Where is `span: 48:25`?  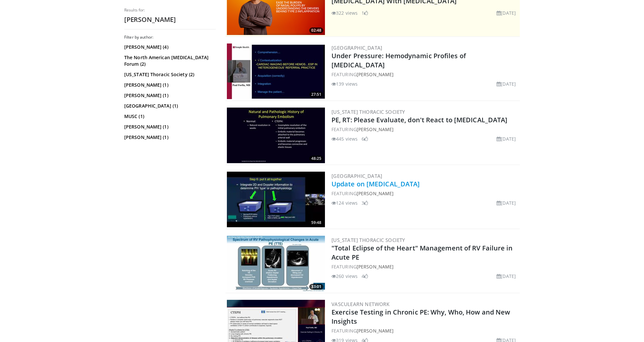
span: 48:25 is located at coordinates (316, 158).